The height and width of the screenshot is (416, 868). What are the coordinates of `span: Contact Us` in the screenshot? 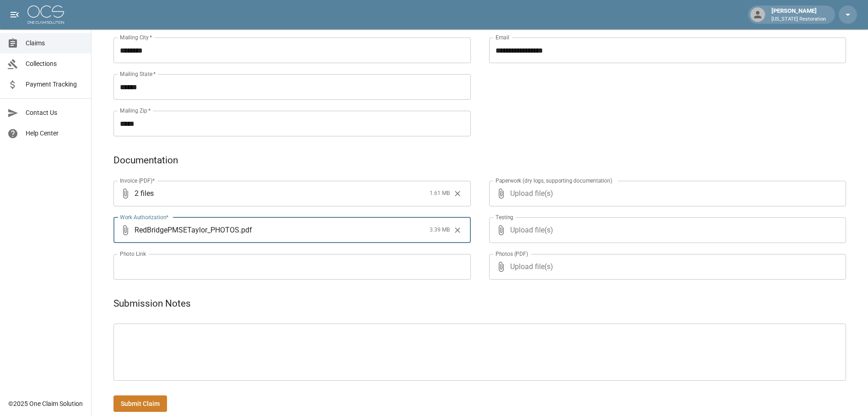 It's located at (54, 113).